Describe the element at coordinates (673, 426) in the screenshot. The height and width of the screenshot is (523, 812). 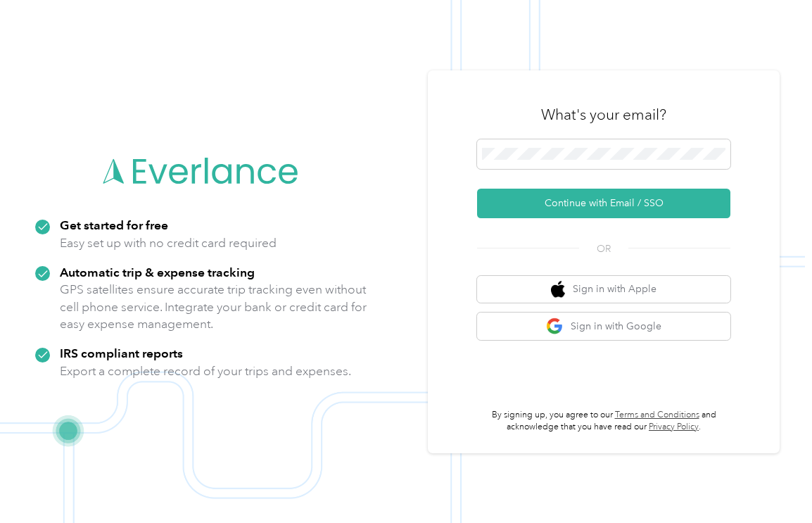
I see `a: Privacy Policy` at that location.